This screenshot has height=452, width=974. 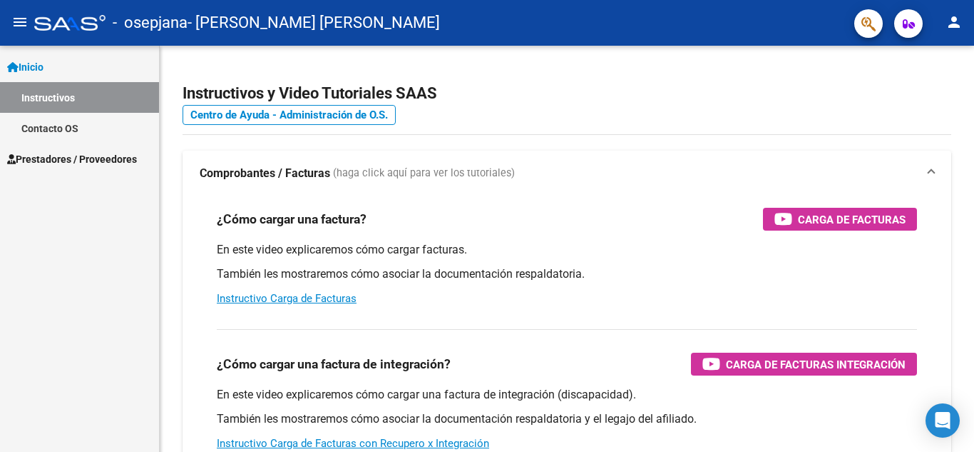 What do you see at coordinates (954, 22) in the screenshot?
I see `mat-icon: person` at bounding box center [954, 22].